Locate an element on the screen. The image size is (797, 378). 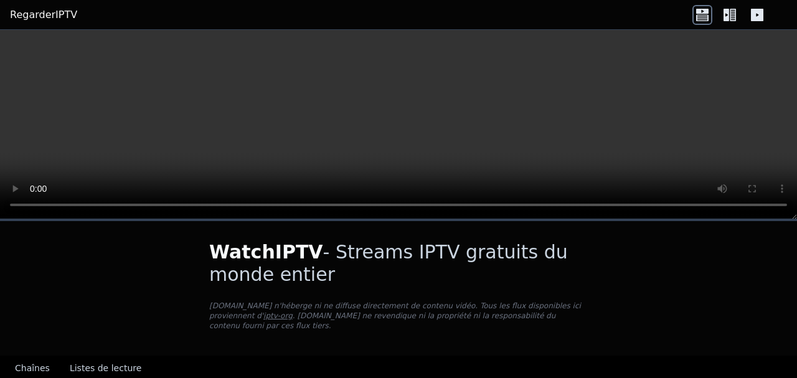
font: WatchIPTV is located at coordinates (266, 252).